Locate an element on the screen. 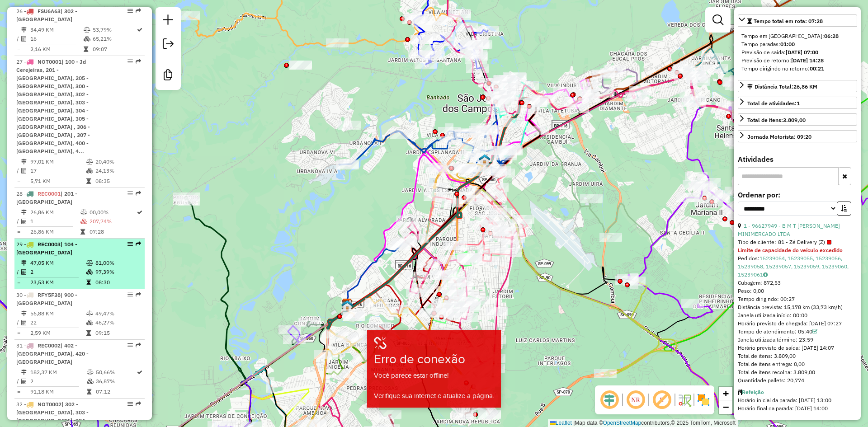 The width and height of the screenshot is (868, 427). img: 615 UDC Light SJC Centro is located at coordinates (484, 159).